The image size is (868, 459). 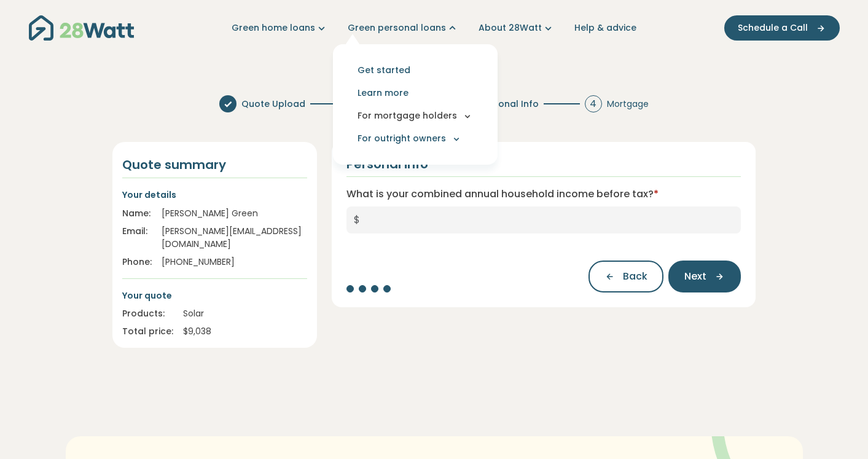 What do you see at coordinates (502, 194) in the screenshot?
I see `label: What is your combined annual household income before tax?` at bounding box center [502, 194].